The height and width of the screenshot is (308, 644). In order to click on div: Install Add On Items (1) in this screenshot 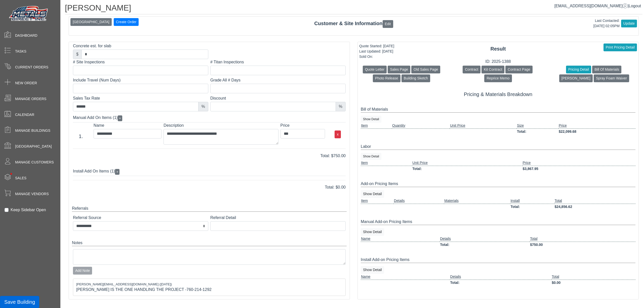, I will do `click(209, 171)`.